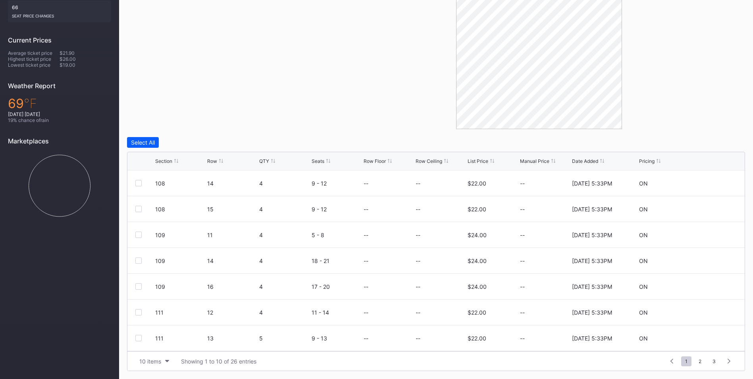  I want to click on div: Lowest ticket price, so click(34, 65).